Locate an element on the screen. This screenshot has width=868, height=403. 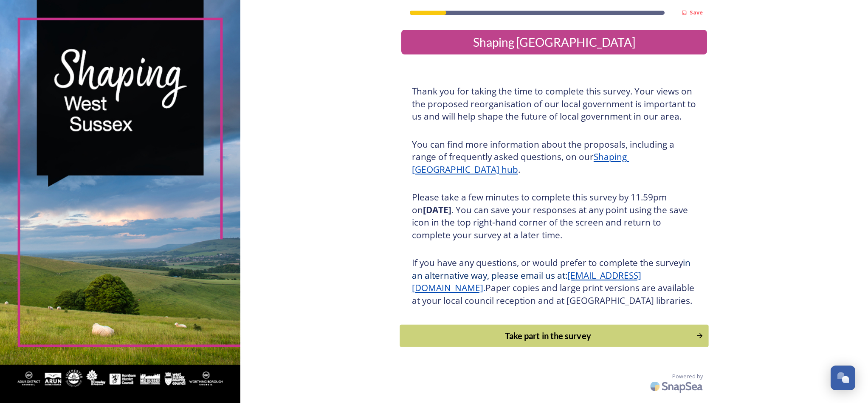
img: SnapSea Logo is located at coordinates (677, 386).